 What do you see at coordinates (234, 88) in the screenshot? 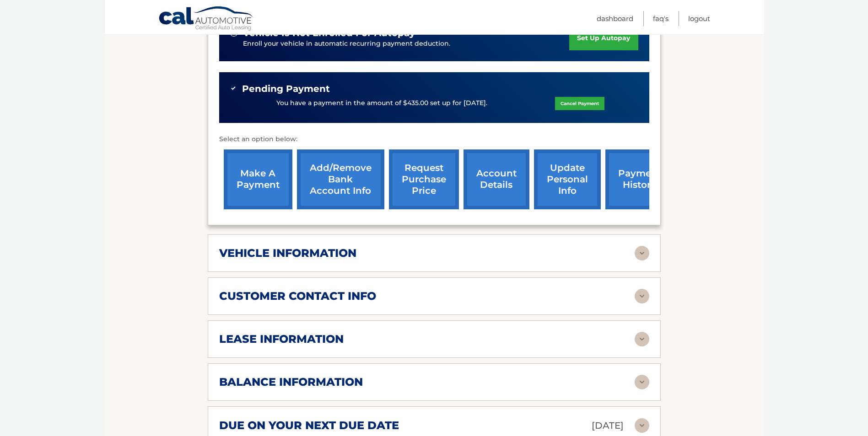
I see `img: check-green.svg` at bounding box center [234, 88].